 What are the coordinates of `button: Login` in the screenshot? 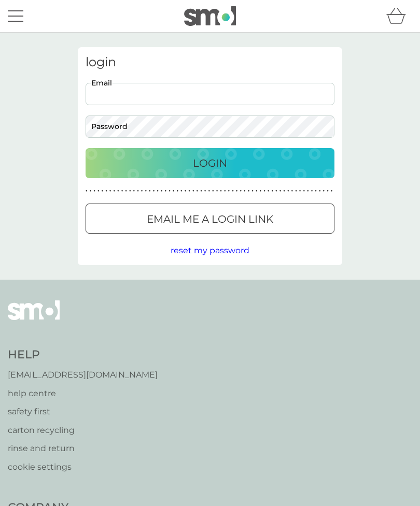 It's located at (210, 163).